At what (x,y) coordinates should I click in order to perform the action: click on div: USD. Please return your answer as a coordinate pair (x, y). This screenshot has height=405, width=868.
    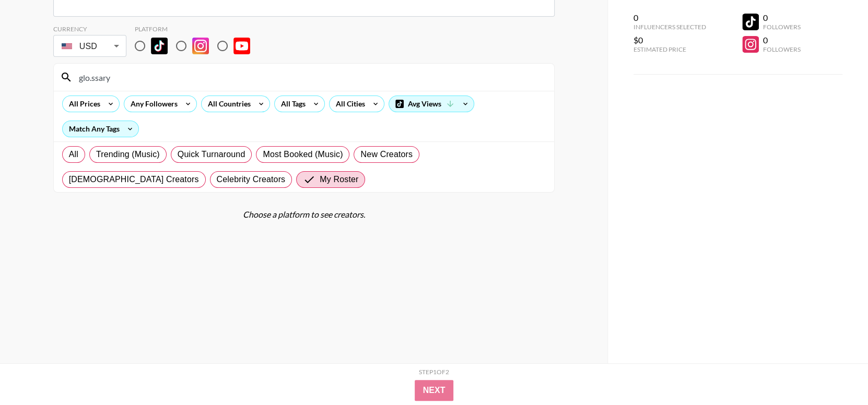
    Looking at the image, I should click on (90, 46).